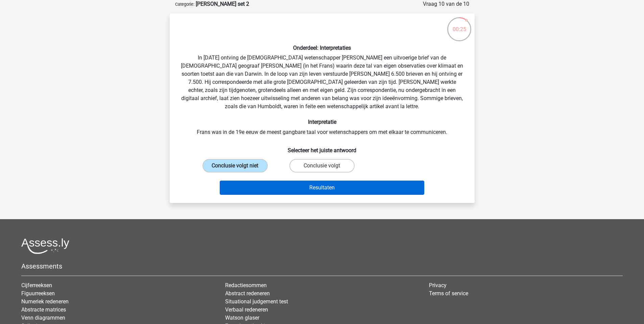  I want to click on h6: Selecteer het juiste antwoord, so click(322, 148).